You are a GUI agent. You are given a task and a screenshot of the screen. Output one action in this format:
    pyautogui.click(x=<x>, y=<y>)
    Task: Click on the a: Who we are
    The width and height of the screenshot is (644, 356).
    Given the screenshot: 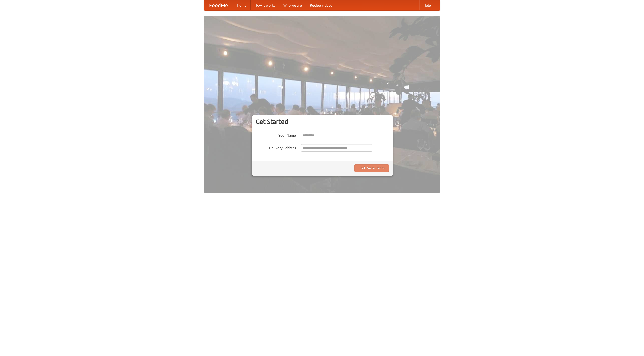 What is the action you would take?
    pyautogui.click(x=292, y=5)
    